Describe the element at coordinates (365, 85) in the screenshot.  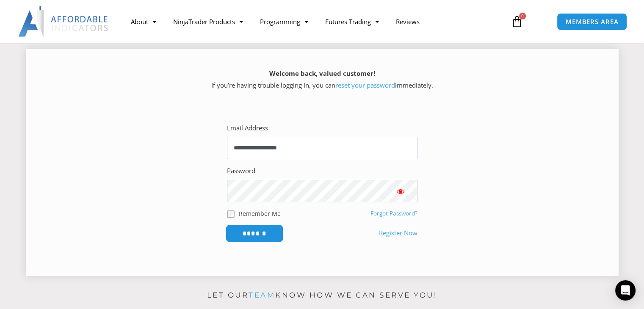
I see `a: reset your password` at that location.